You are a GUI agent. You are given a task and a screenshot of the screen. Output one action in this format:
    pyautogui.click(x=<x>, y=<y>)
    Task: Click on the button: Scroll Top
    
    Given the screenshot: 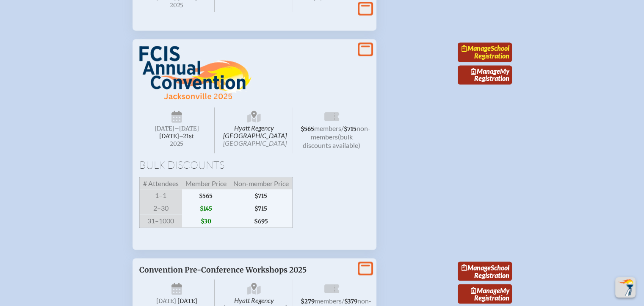 What is the action you would take?
    pyautogui.click(x=626, y=288)
    